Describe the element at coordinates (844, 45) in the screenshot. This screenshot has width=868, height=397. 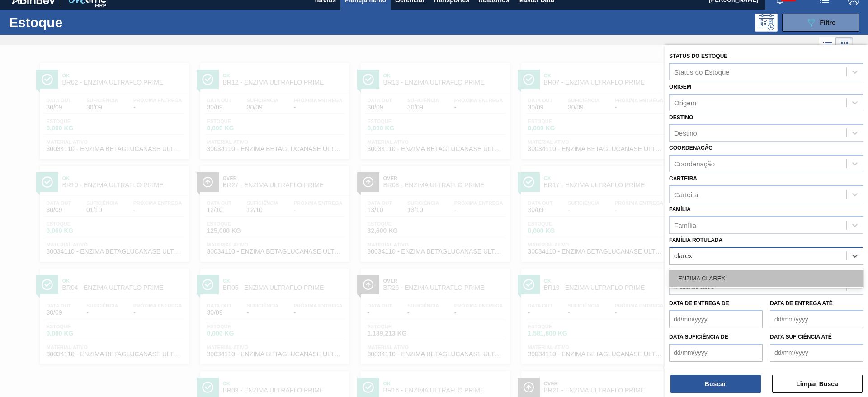
I see `div: Visão em Cards` at that location.